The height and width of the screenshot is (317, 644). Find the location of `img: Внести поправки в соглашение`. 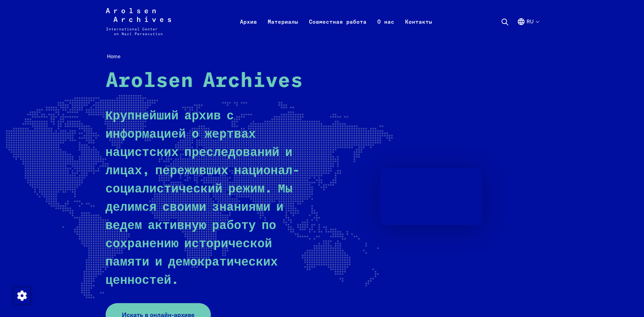

img: Внести поправки в соглашение is located at coordinates (22, 296).